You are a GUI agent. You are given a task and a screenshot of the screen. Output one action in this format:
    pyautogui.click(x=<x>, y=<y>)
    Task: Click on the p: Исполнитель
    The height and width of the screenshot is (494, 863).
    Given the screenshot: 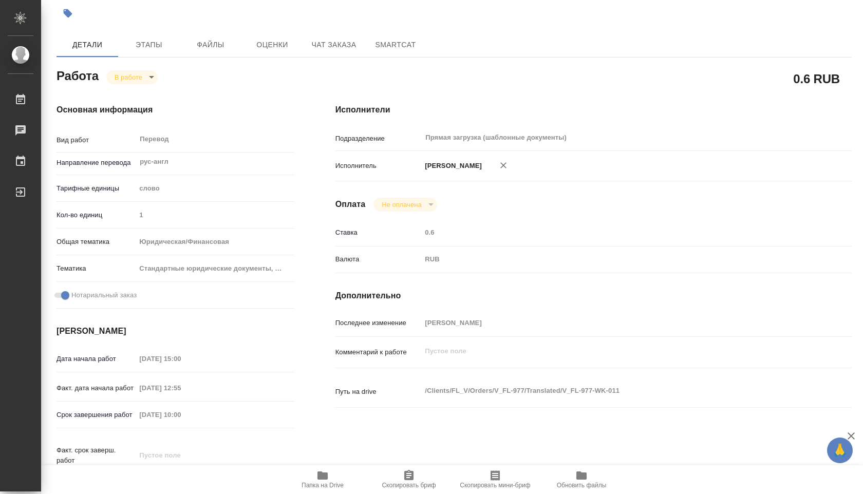 What is the action you would take?
    pyautogui.click(x=379, y=166)
    